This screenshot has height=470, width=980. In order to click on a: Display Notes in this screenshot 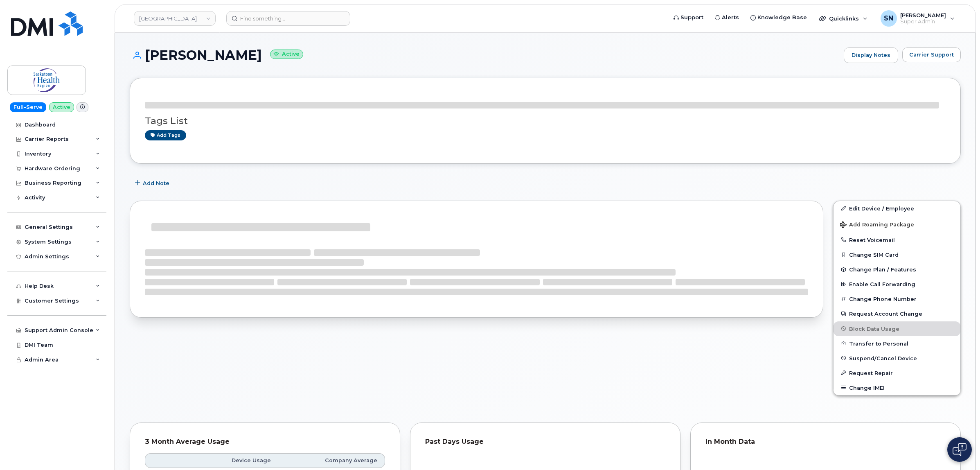, I will do `click(871, 55)`.